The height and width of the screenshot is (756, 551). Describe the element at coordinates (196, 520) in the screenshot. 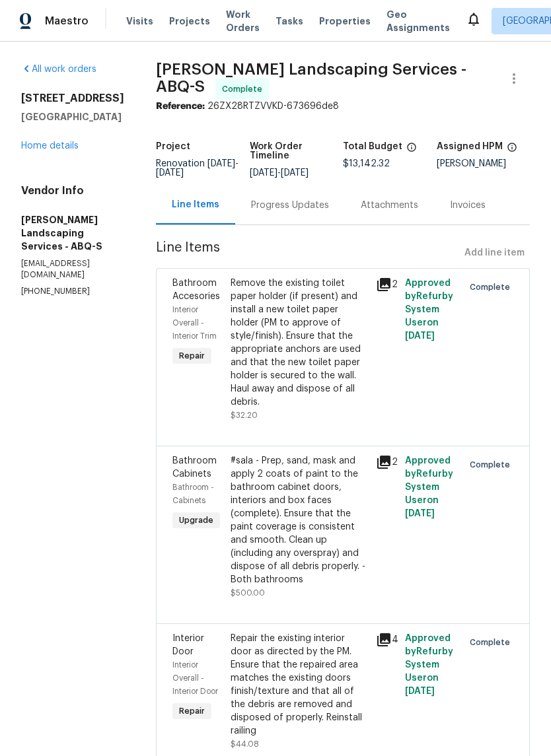

I see `span: Upgrade` at that location.